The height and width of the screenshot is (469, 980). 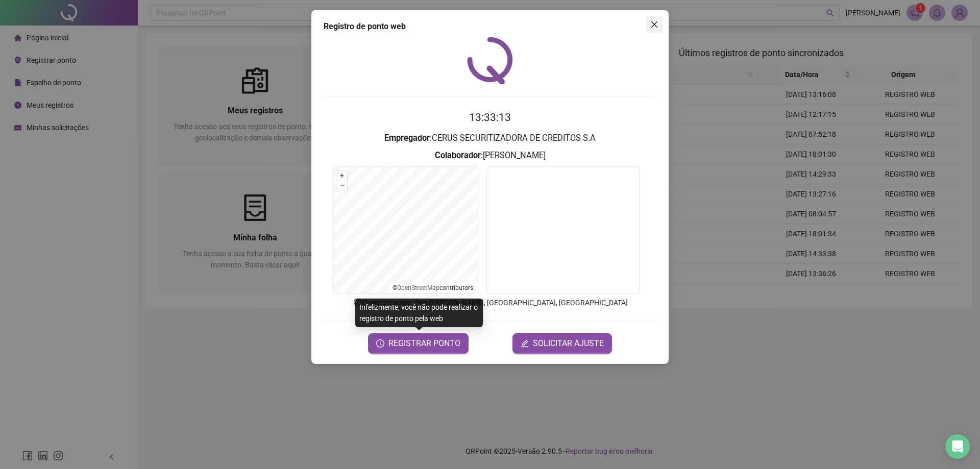 What do you see at coordinates (490, 60) in the screenshot?
I see `img: QRPoint` at bounding box center [490, 60].